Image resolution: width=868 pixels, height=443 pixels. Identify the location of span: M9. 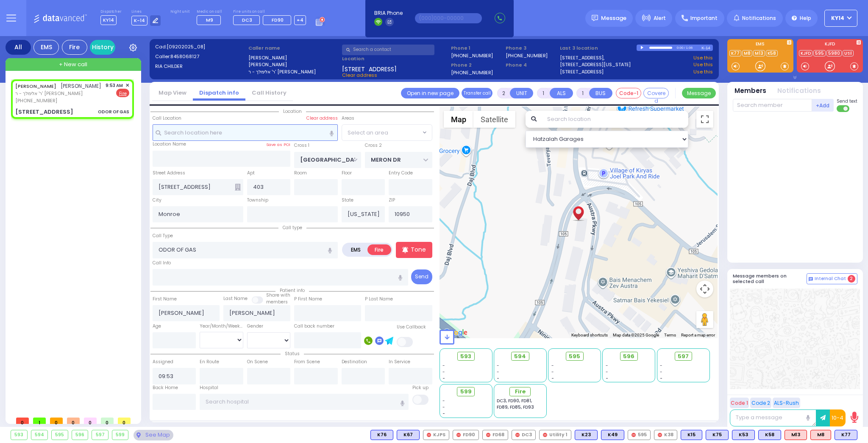
(210, 20).